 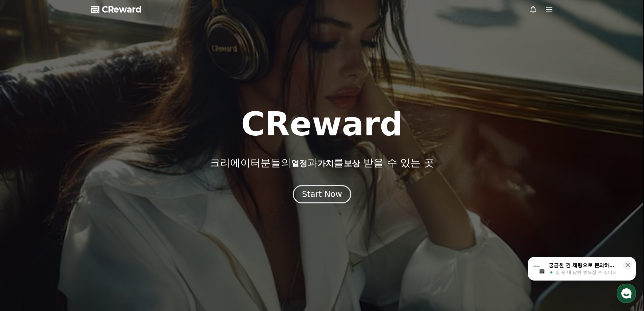 I want to click on div: Start Now, so click(x=322, y=194).